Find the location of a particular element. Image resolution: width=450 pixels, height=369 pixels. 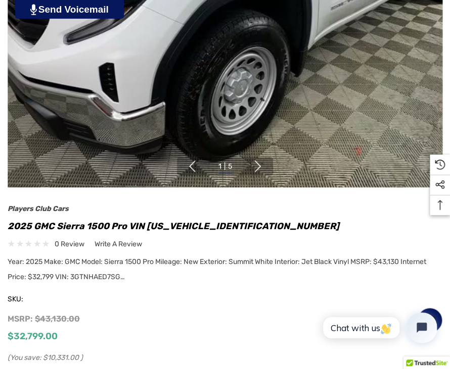

span: SKU: is located at coordinates (33, 299).